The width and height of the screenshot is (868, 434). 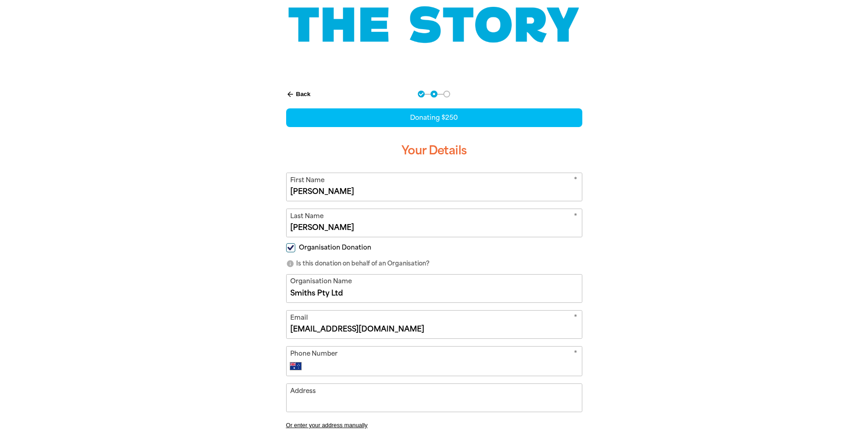 I want to click on i: arrow_back, so click(x=290, y=94).